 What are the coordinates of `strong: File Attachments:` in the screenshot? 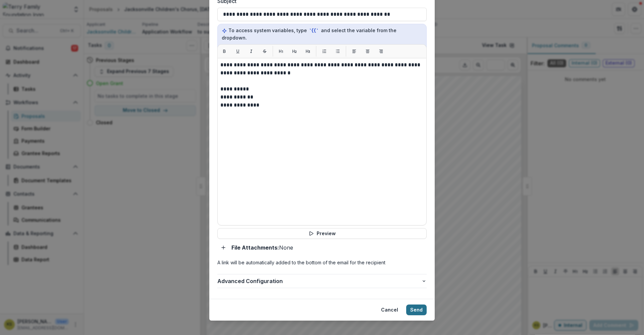 It's located at (255, 248).